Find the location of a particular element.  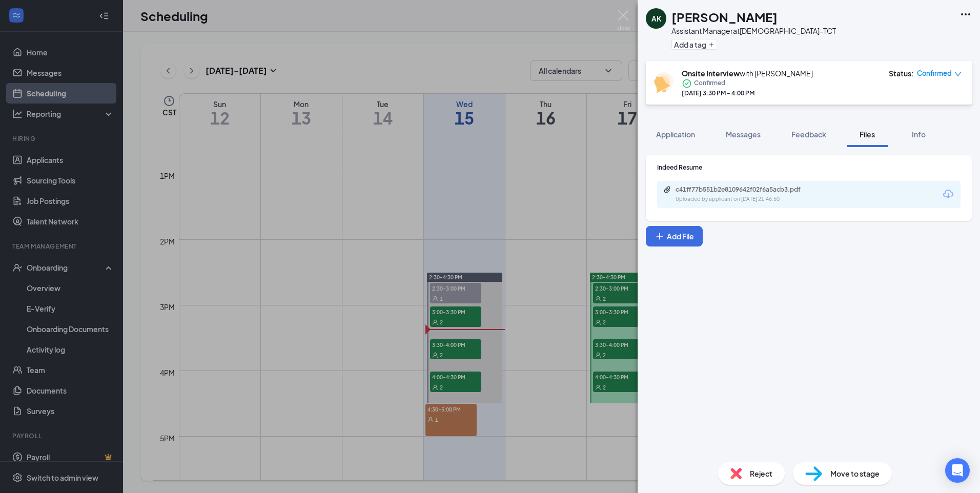

svg: CheckmarkCircle is located at coordinates (687, 83).